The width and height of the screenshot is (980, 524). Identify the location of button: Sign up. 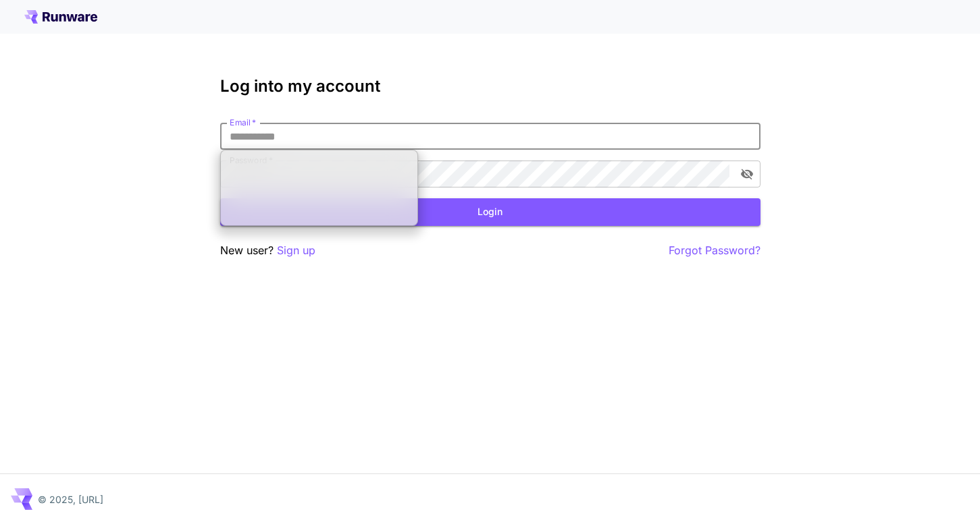
(295, 251).